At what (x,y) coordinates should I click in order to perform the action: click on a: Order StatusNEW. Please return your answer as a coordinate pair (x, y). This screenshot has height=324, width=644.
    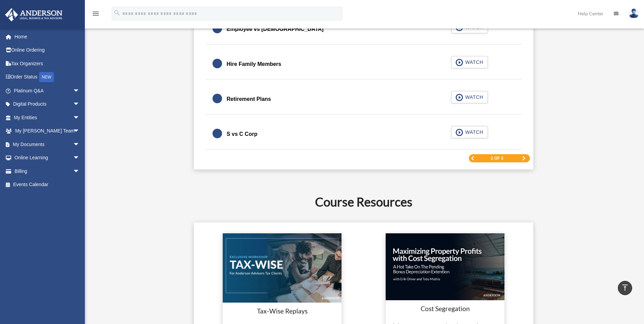
    Looking at the image, I should click on (47, 77).